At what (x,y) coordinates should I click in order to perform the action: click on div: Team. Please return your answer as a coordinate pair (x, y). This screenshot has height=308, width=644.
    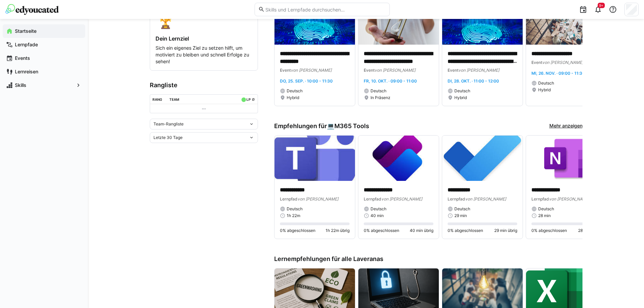
    Looking at the image, I should click on (174, 99).